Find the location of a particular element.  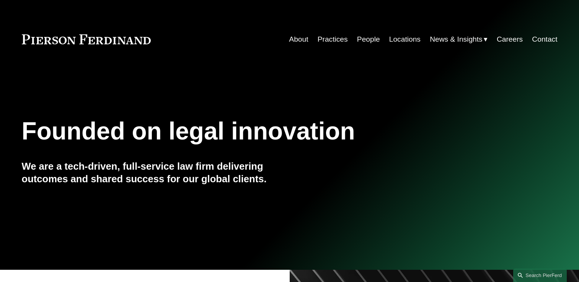

a: People is located at coordinates (369, 39).